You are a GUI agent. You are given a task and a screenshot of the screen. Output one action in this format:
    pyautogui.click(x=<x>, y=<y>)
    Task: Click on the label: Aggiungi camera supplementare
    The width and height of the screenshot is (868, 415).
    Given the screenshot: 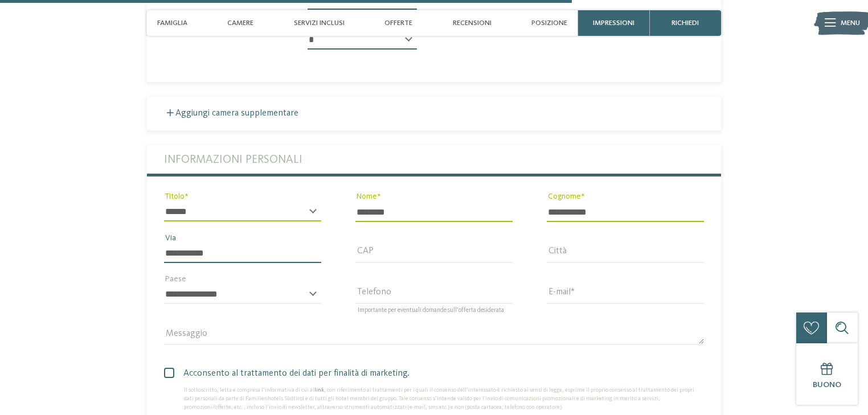 What is the action you would take?
    pyautogui.click(x=231, y=113)
    